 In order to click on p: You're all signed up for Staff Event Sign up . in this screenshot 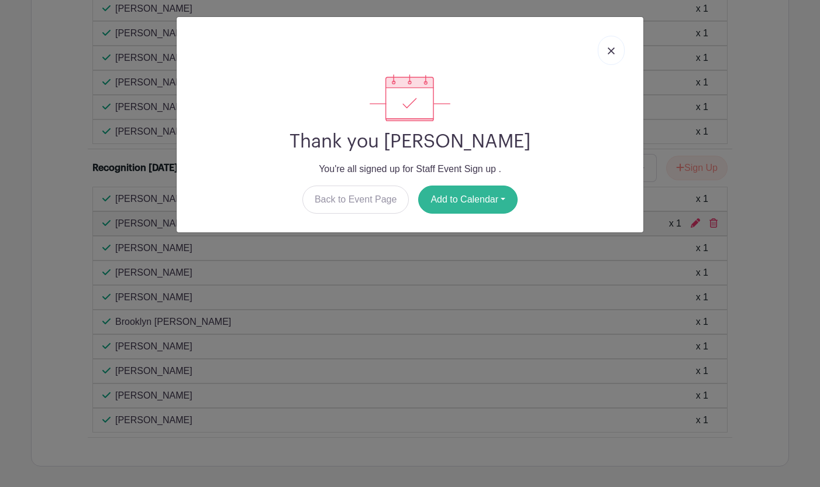, I will do `click(410, 169)`.